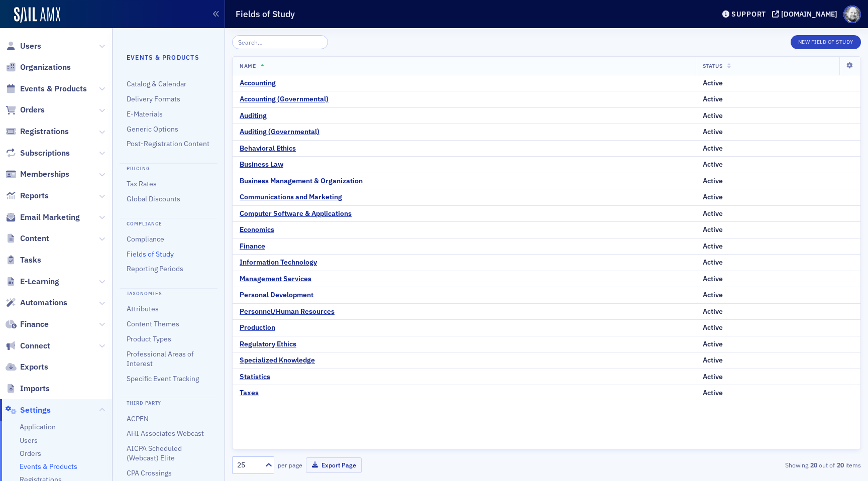  Describe the element at coordinates (257, 328) in the screenshot. I see `div: Production` at that location.